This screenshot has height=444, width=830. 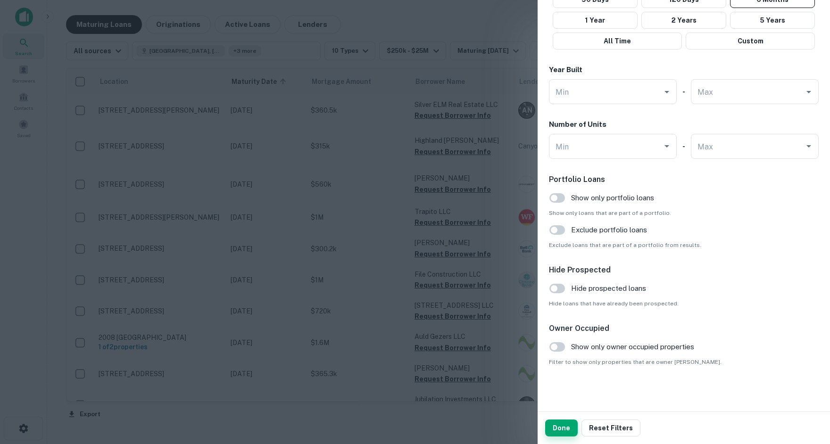 What do you see at coordinates (684, 180) in the screenshot?
I see `h6: Portfolio Loans` at bounding box center [684, 180].